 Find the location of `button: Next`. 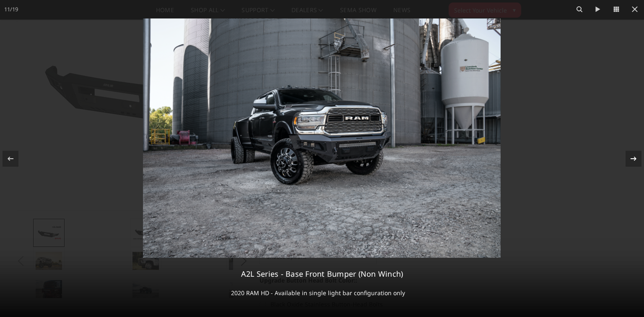

button: Next is located at coordinates (629, 158).